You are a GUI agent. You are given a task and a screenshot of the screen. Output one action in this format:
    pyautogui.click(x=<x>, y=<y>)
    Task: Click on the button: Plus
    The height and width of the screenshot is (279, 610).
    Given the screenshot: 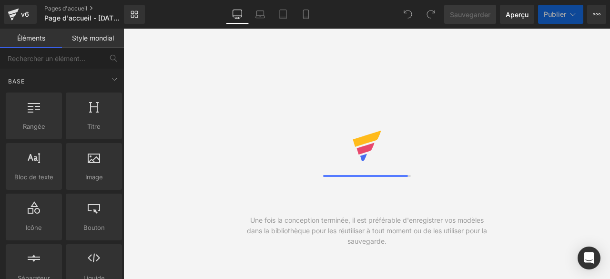 What is the action you would take?
    pyautogui.click(x=596, y=14)
    